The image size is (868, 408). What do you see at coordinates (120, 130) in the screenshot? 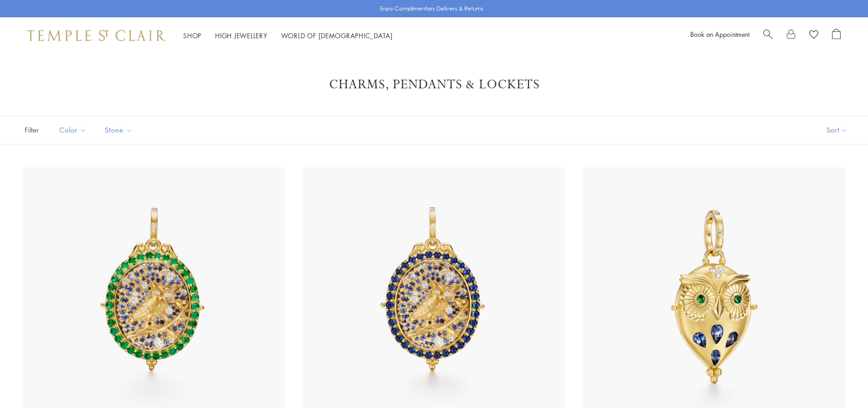
I see `span: Stone` at bounding box center [120, 130].